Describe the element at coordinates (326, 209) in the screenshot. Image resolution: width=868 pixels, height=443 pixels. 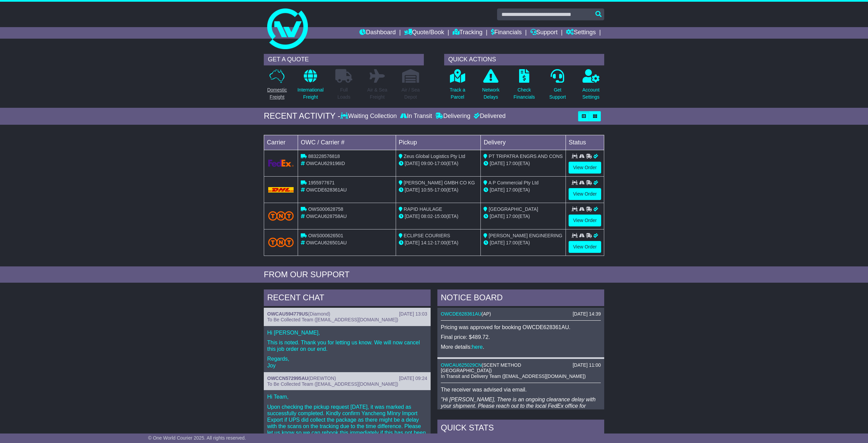
I see `span: OWS000628758` at that location.